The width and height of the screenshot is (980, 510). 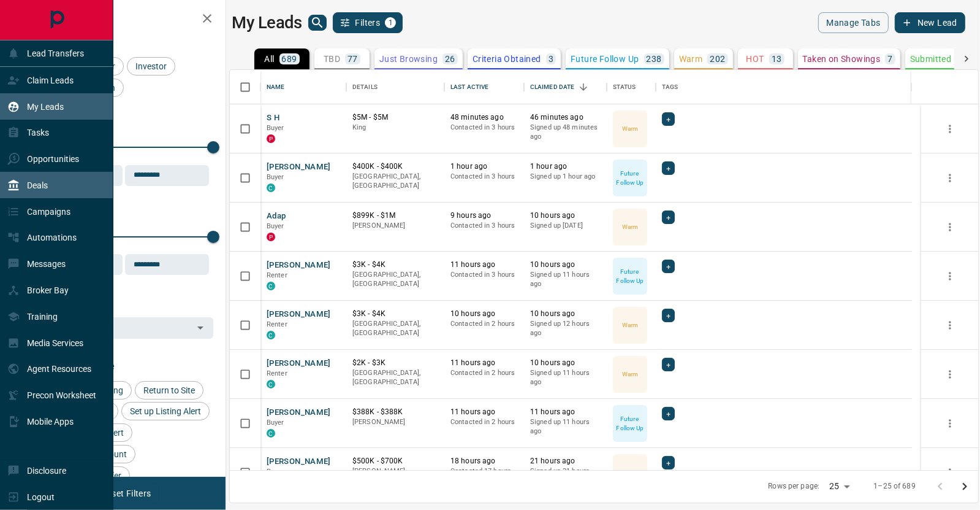 What do you see at coordinates (930, 23) in the screenshot?
I see `button: New Lead` at bounding box center [930, 23].